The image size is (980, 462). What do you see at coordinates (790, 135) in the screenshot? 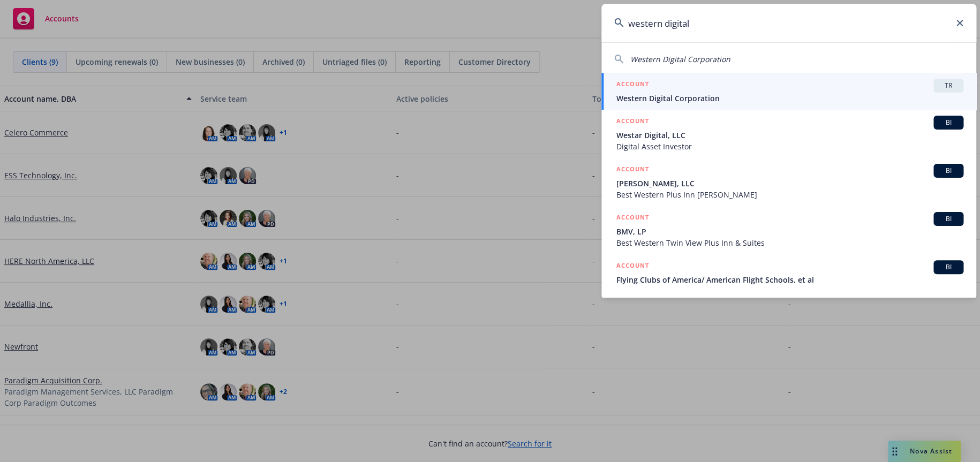
I see `span: Westar Digital, LLC` at bounding box center [790, 135].